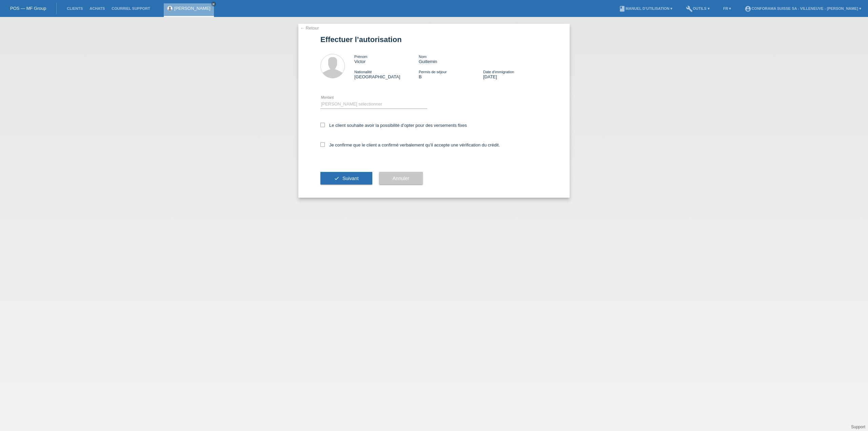 The width and height of the screenshot is (868, 431). What do you see at coordinates (75, 9) in the screenshot?
I see `a: Clients` at bounding box center [75, 9].